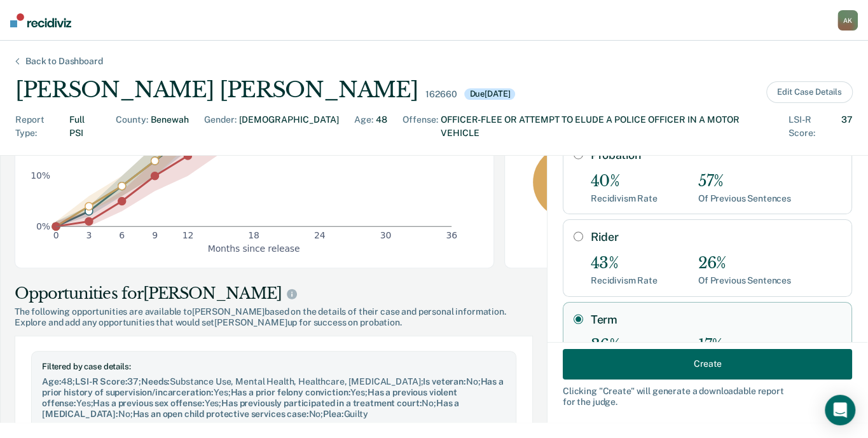 The height and width of the screenshot is (438, 868). What do you see at coordinates (40, 176) in the screenshot?
I see `text: 10%` at bounding box center [40, 176].